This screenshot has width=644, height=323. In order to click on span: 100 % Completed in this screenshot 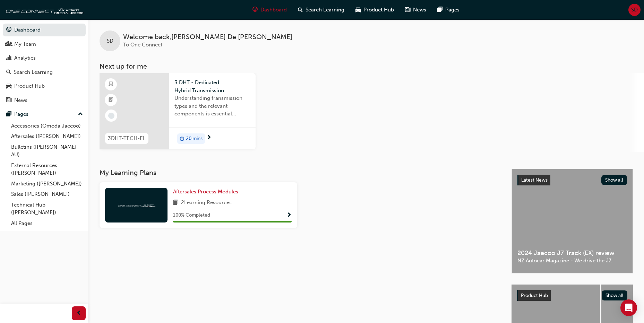, I will do `click(191, 215)`.